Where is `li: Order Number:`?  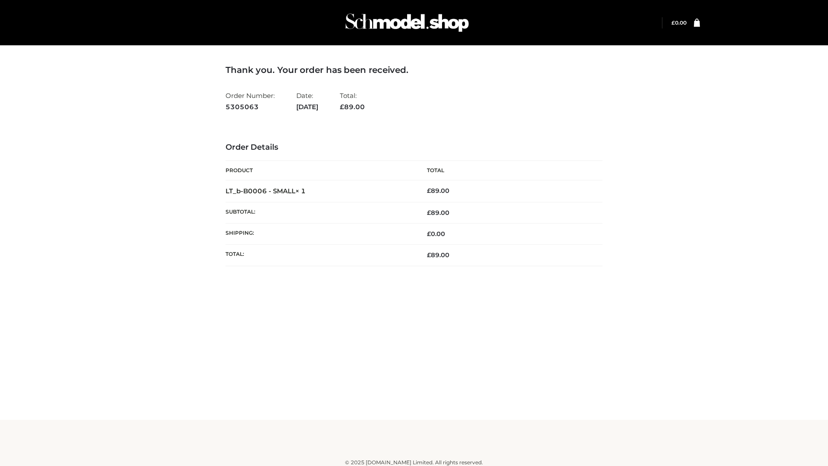
li: Order Number: is located at coordinates (250, 101).